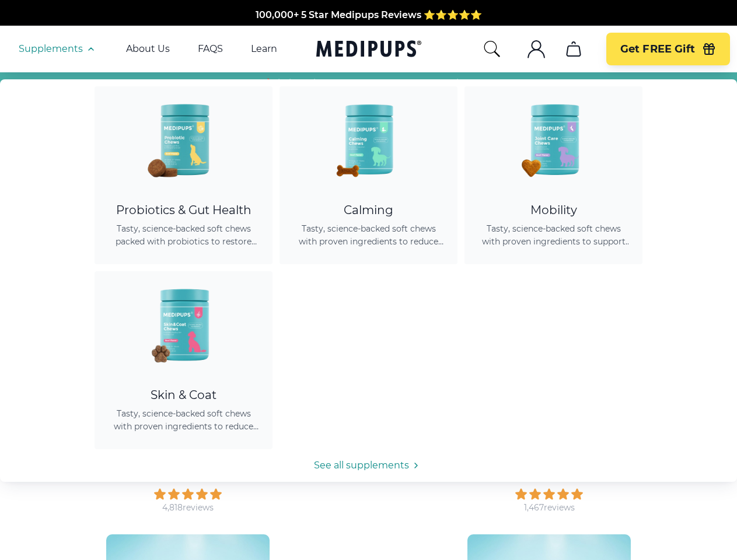 This screenshot has width=737, height=560. What do you see at coordinates (184, 360) in the screenshot?
I see `a: Skin & Coat Chews - MedipupsSkin & CoatTasty, science-backed soft chews with proven ingredients t...` at bounding box center [184, 360].